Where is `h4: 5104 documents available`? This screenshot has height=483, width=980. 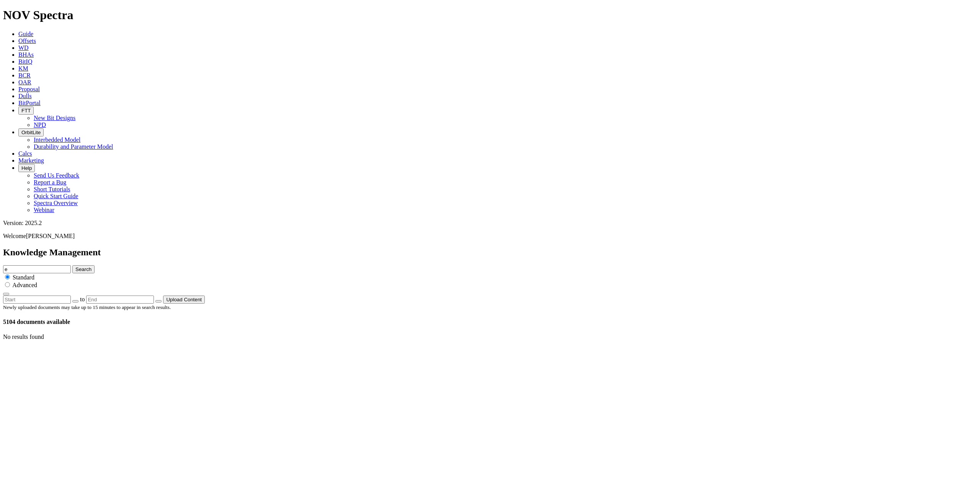
h4: 5104 documents available is located at coordinates (490, 322).